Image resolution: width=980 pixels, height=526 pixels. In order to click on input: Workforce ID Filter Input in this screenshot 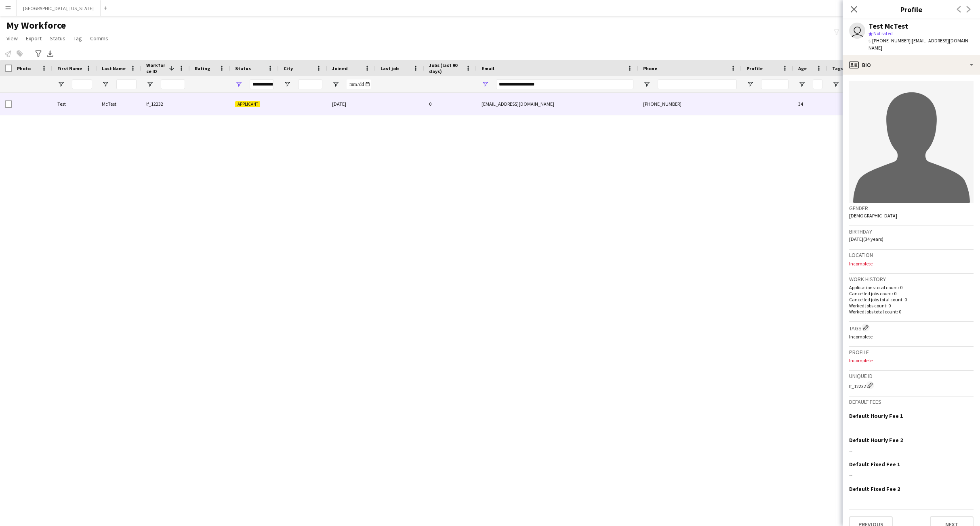, I will do `click(173, 85)`.